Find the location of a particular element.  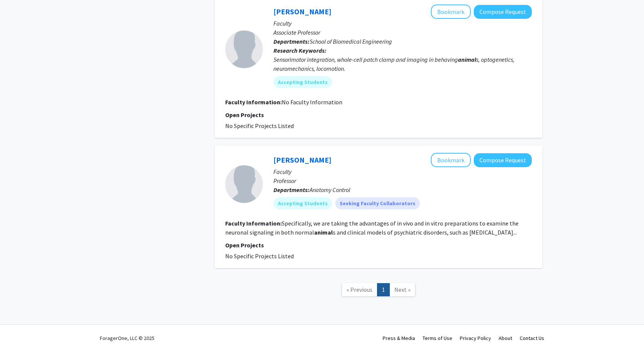

button: Compose Request to Wen-Jun Gao is located at coordinates (503, 160).